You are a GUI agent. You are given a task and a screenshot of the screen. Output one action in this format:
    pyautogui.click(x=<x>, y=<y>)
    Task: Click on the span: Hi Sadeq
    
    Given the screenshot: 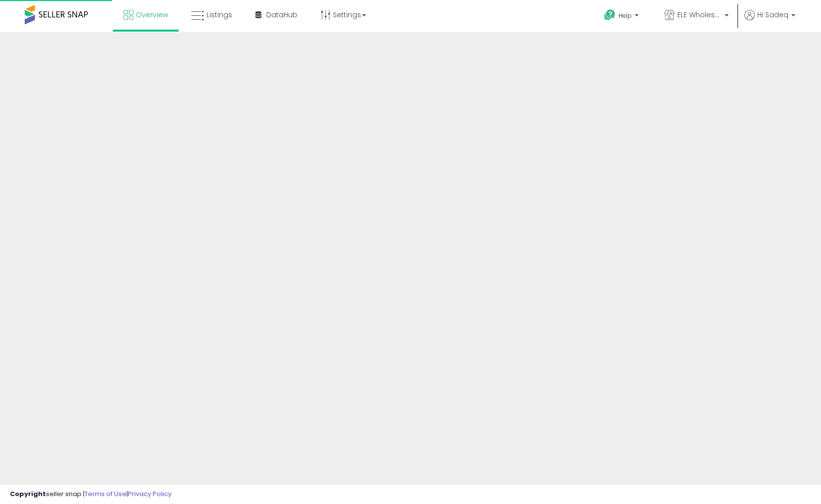 What is the action you would take?
    pyautogui.click(x=772, y=15)
    